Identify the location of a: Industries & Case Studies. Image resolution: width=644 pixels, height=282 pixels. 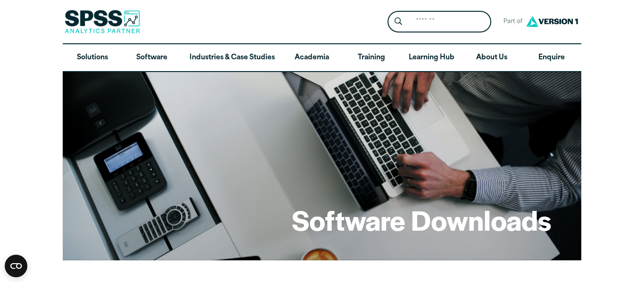
(232, 58).